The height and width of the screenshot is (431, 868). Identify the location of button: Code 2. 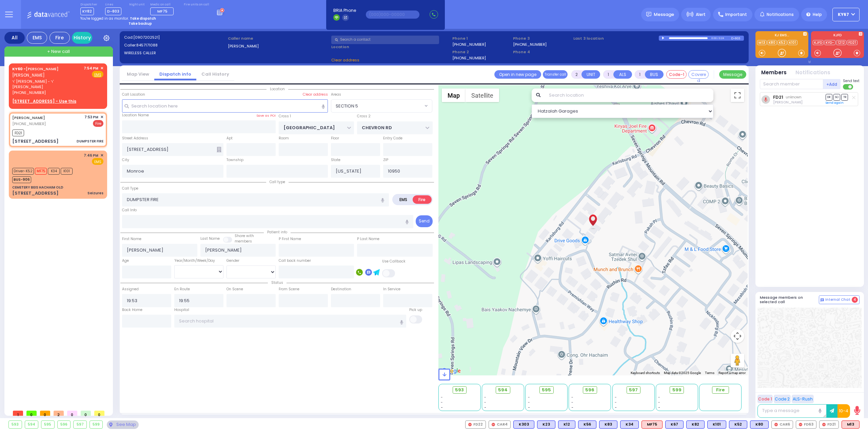
(782, 399).